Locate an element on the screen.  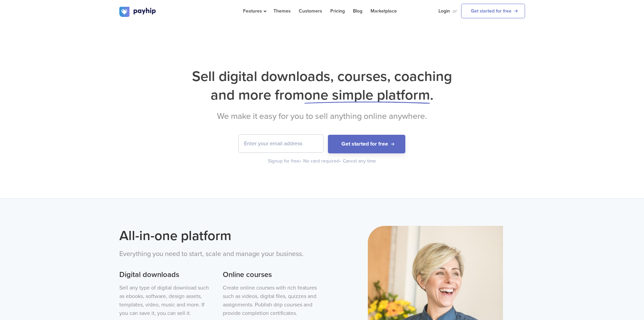
a: Get started for free is located at coordinates (493, 11).